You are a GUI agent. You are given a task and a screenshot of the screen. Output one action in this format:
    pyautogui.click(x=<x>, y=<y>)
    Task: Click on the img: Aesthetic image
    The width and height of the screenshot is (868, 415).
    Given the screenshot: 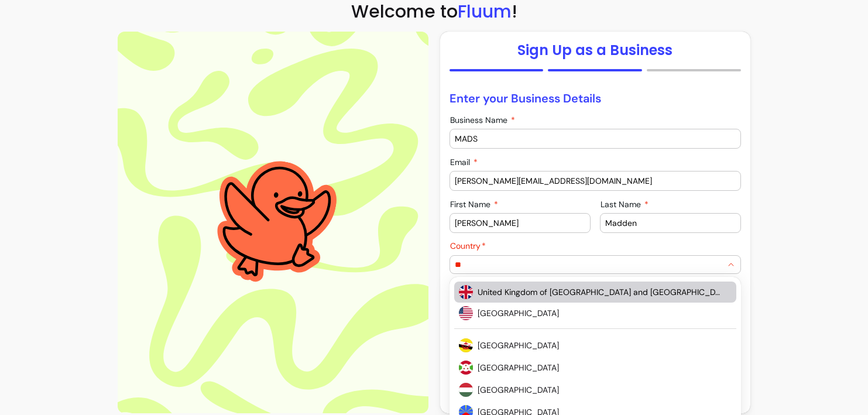 What is the action you would take?
    pyautogui.click(x=274, y=222)
    